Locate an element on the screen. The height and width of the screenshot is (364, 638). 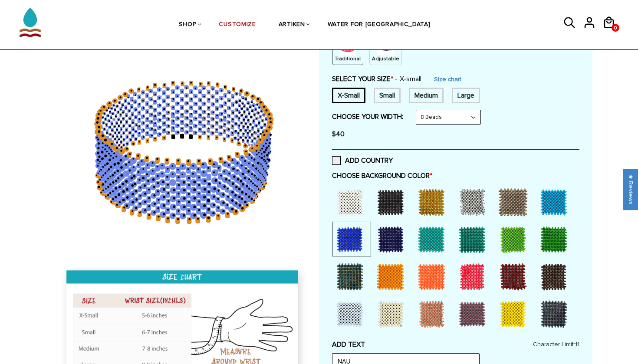
span: X-small is located at coordinates (408, 79).